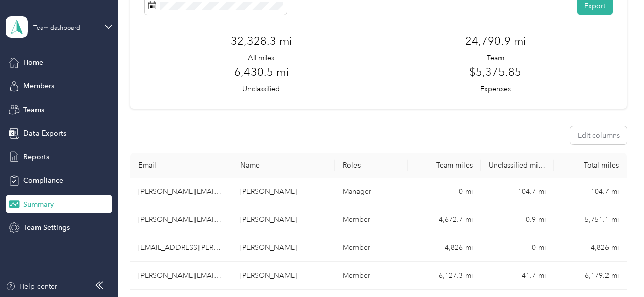 The image size is (644, 297). I want to click on span: Members, so click(38, 86).